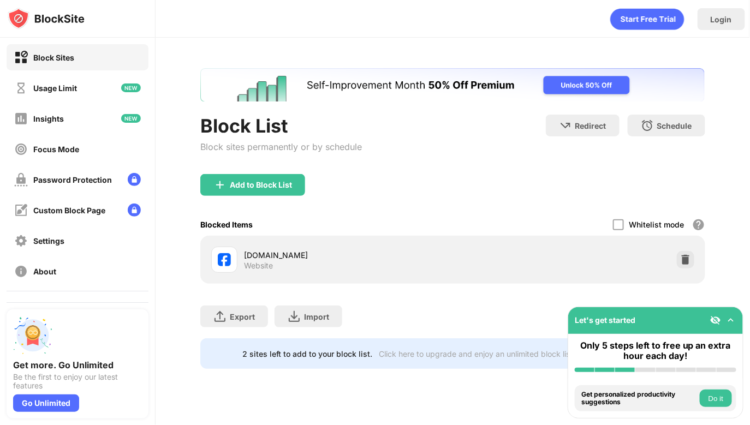  What do you see at coordinates (21, 57) in the screenshot?
I see `img: block-on.svg` at bounding box center [21, 57].